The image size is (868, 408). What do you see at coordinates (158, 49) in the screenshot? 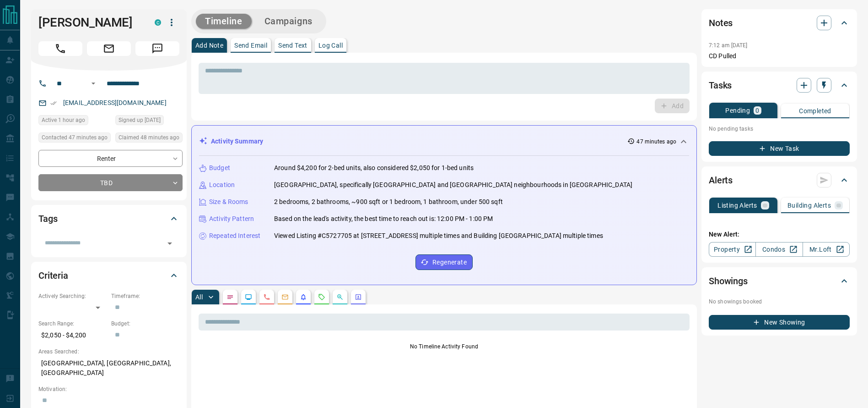
I see `span: Message` at bounding box center [158, 49].